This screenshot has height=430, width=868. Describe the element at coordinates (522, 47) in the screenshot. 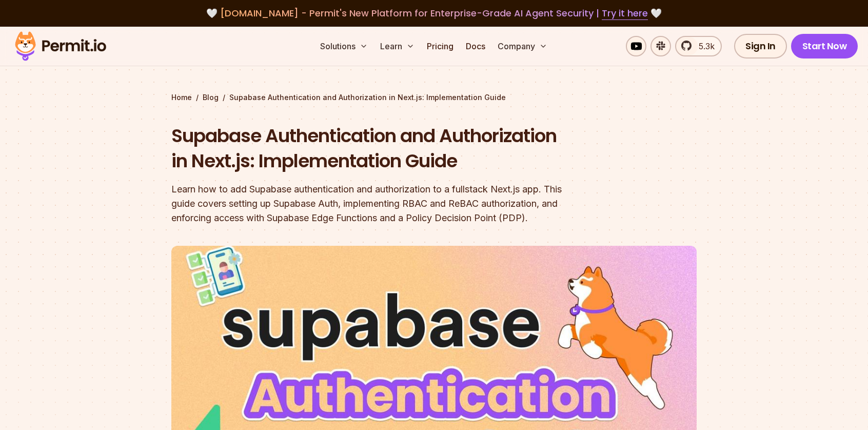

I see `button: Company` at that location.